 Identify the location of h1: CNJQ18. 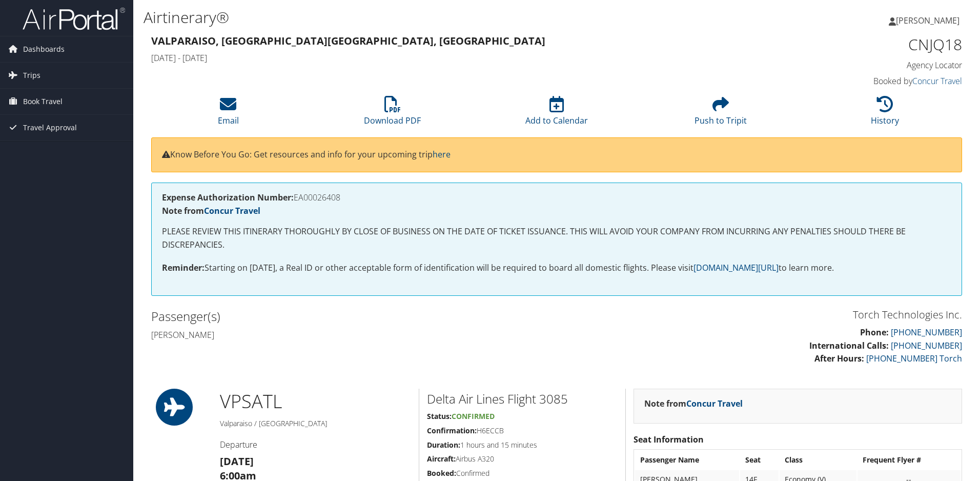
(866, 45).